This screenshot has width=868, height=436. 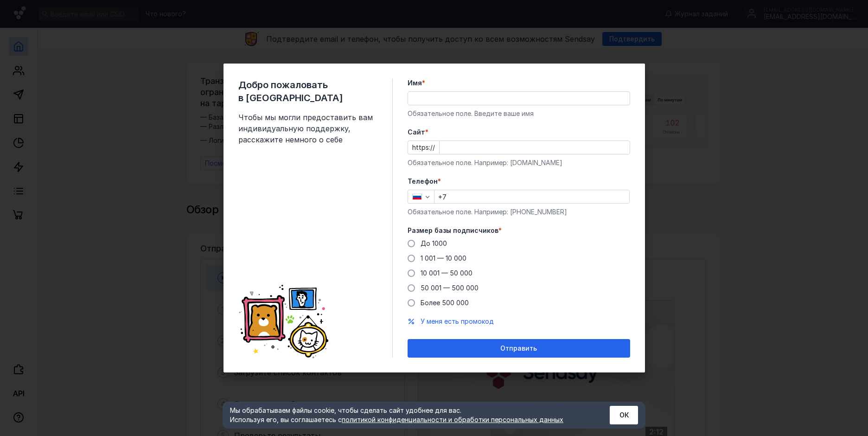 What do you see at coordinates (416, 132) in the screenshot?
I see `span: Cайт` at bounding box center [416, 132].